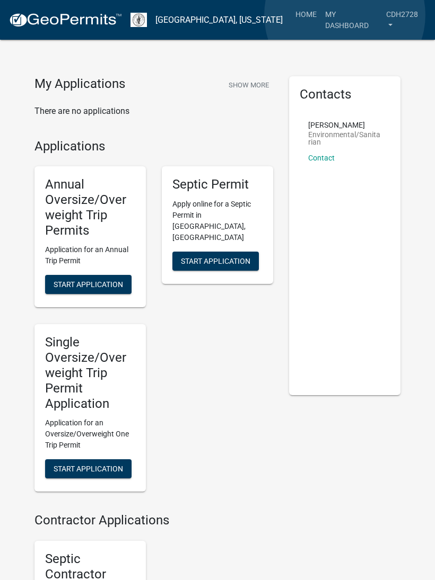 This screenshot has height=580, width=435. Describe the element at coordinates (90, 255) in the screenshot. I see `p: Application for an Annual Trip Permit` at that location.